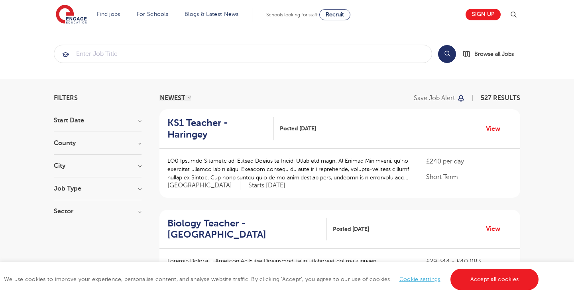  I want to click on h3: City, so click(98, 166).